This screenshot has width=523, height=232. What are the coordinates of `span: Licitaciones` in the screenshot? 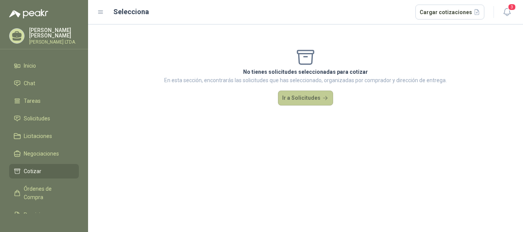 It's located at (38, 136).